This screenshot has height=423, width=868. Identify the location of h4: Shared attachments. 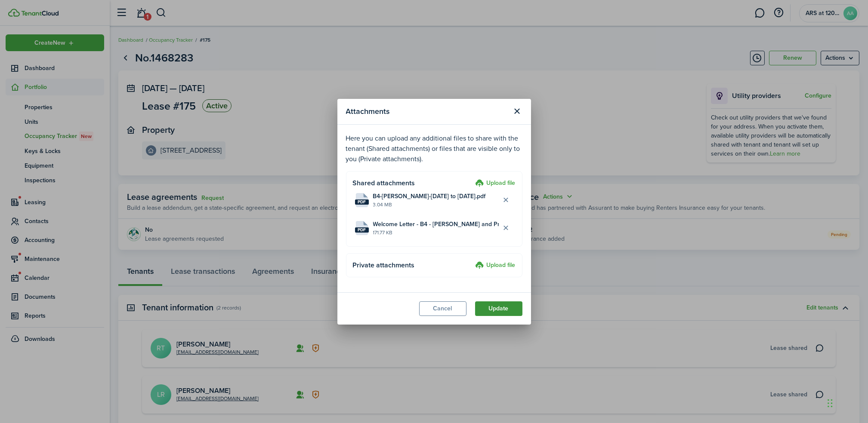
(412, 183).